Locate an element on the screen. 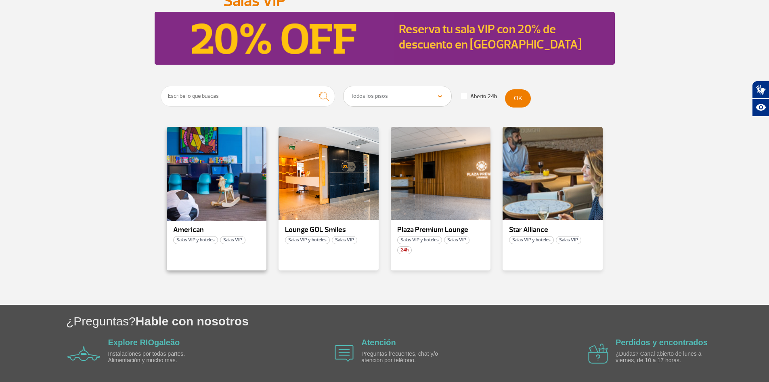  label: Aberto 24h is located at coordinates (479, 97).